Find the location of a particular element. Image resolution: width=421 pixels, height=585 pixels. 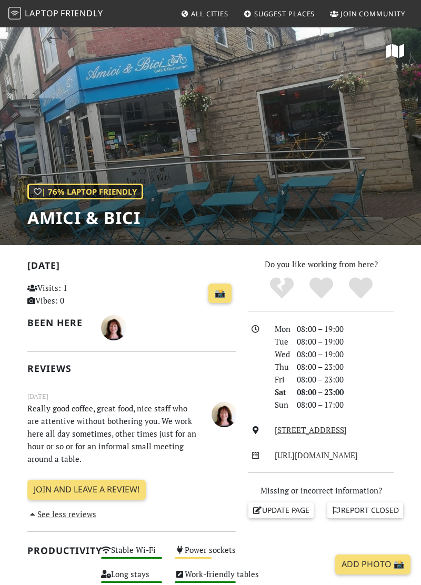

span: Join Community is located at coordinates (372, 14).